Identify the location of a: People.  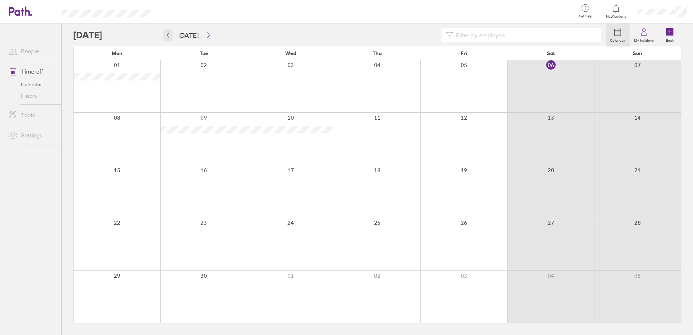
(32, 51).